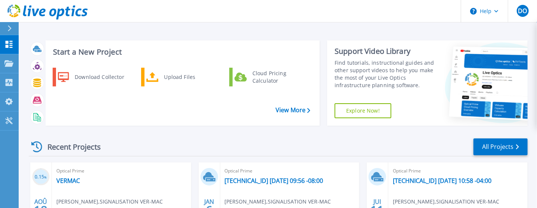 The image size is (537, 208). What do you see at coordinates (276, 77) in the screenshot?
I see `div: Cloud Pricing Calculator` at bounding box center [276, 77].